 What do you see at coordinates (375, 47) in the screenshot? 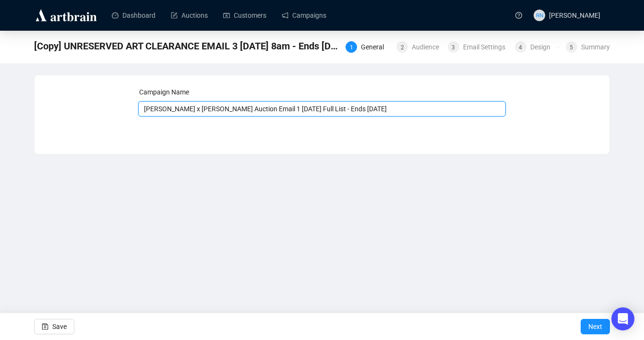
I see `div: General` at bounding box center [375, 47].